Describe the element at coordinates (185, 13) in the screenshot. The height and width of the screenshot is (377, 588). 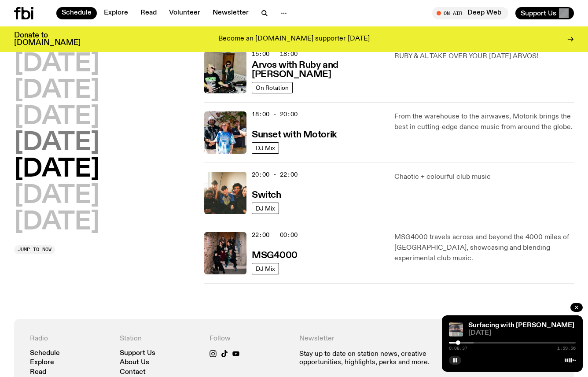
I see `a: Volunteer` at that location.